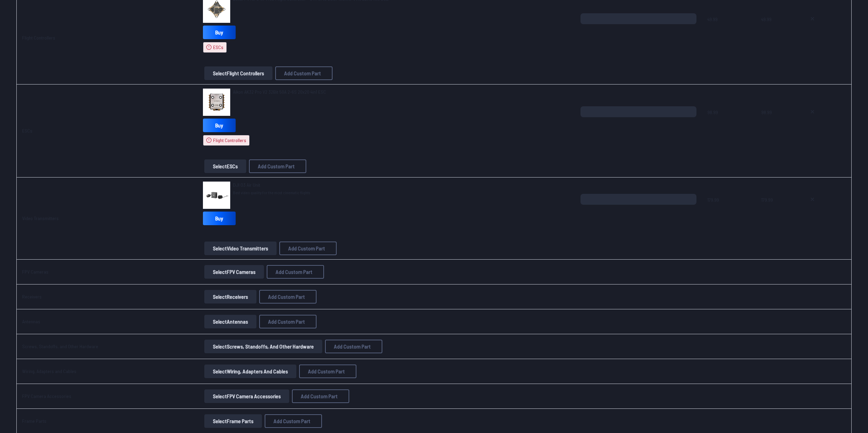 The height and width of the screenshot is (433, 868). I want to click on a: SelectFPV Camera Accessories, so click(246, 397).